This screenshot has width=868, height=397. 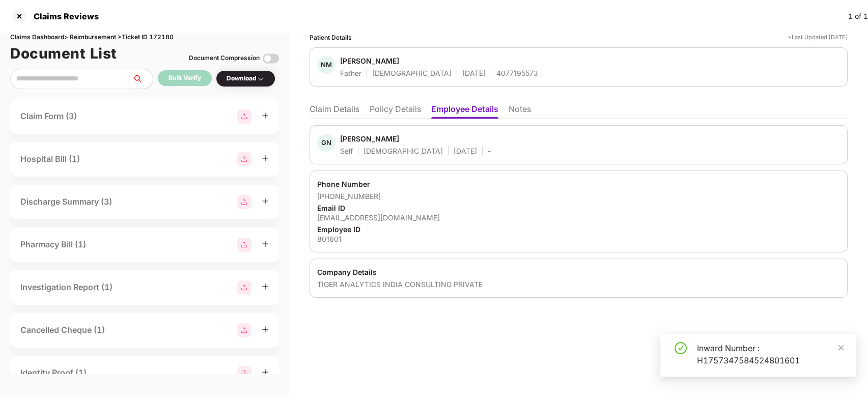 I want to click on div: Claim Form (3), so click(x=48, y=116).